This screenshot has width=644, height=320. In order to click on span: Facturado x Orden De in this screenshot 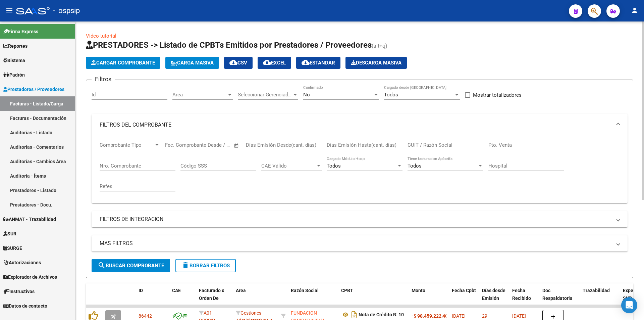, I will do `click(212, 293)`.